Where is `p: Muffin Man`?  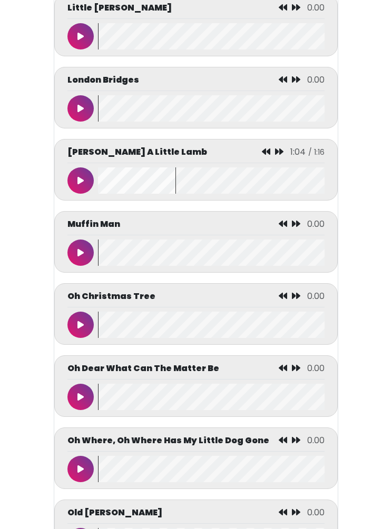 p: Muffin Man is located at coordinates (94, 224).